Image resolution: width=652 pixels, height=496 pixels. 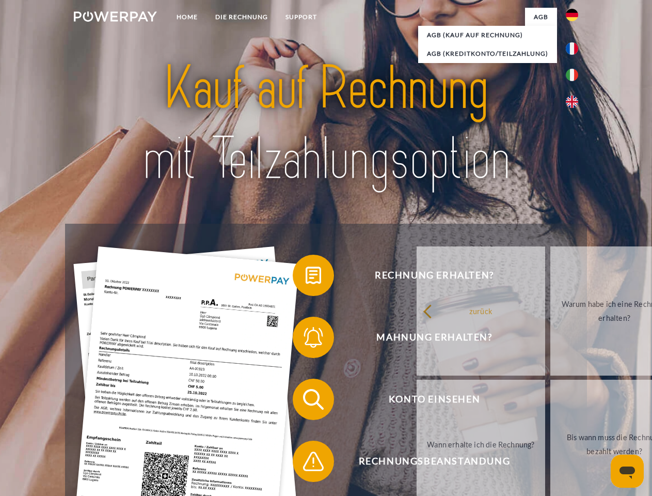 I want to click on img: title-powerpay_de.svg, so click(x=326, y=123).